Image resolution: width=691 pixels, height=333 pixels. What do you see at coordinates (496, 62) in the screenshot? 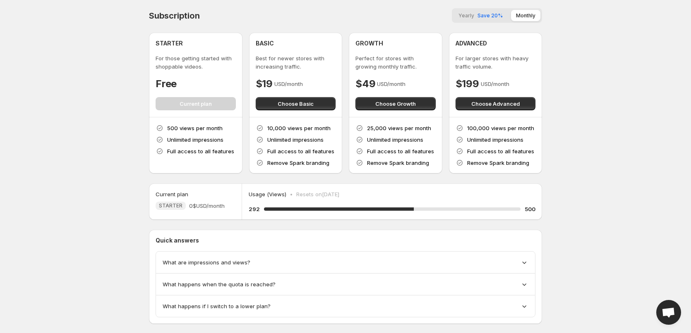
I see `p: For larger stores with heavy traffic volume.` at bounding box center [496, 62].